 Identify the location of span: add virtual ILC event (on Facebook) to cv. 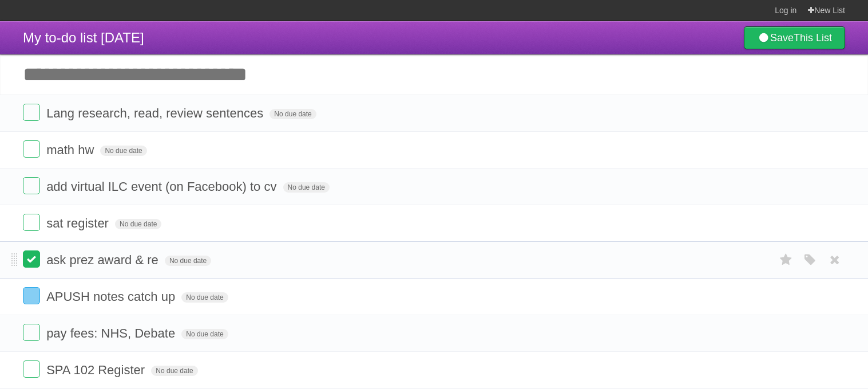
(162, 186).